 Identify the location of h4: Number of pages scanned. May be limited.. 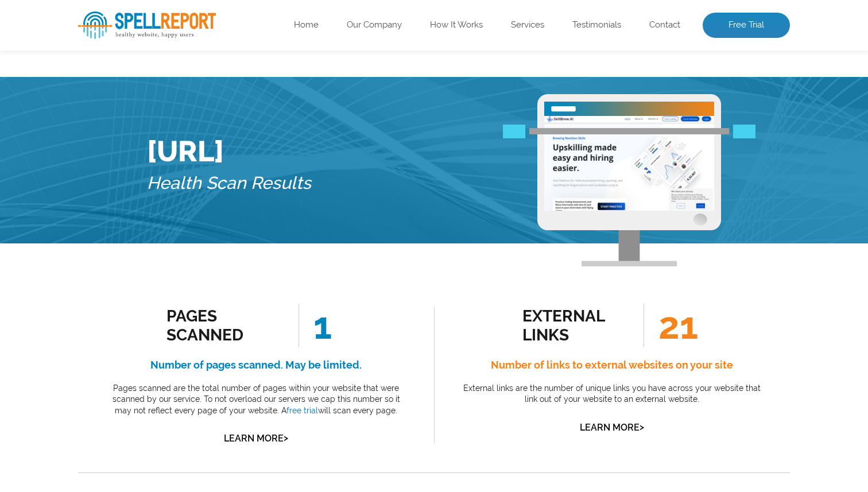
(256, 365).